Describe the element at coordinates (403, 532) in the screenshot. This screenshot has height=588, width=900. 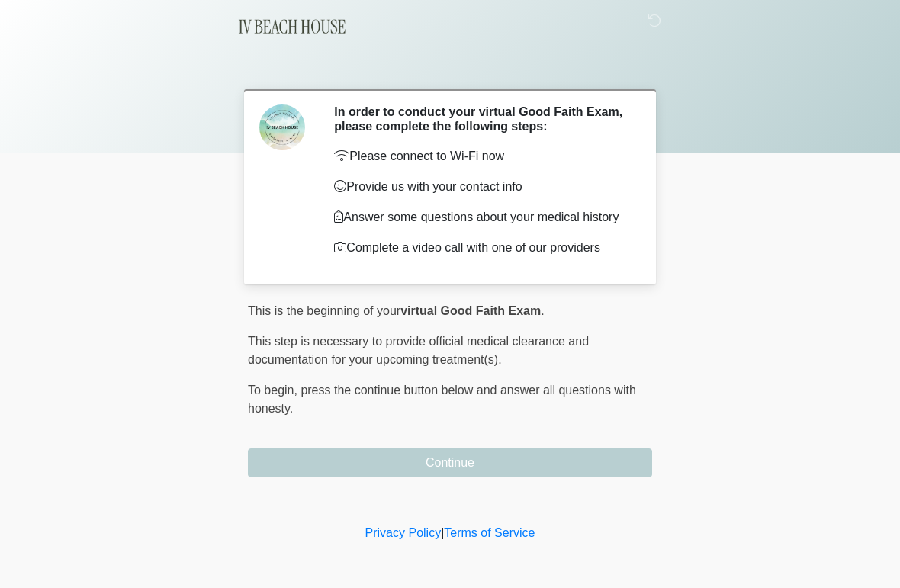
I see `a: Privacy Policy` at that location.